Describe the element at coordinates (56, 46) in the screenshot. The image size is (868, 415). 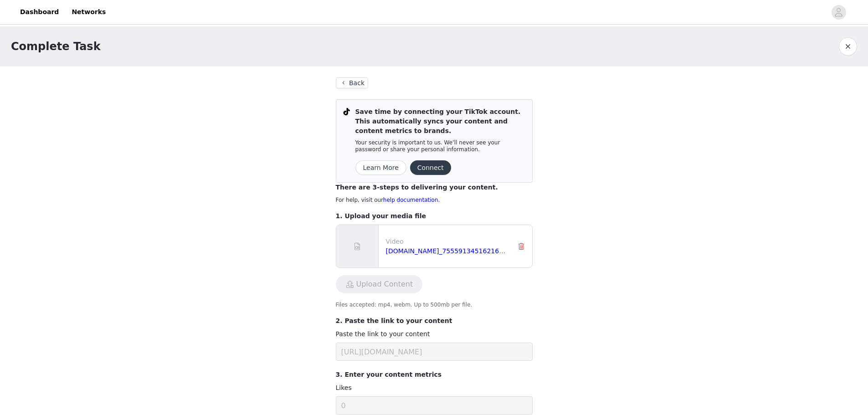
I see `h1: Complete Task` at that location.